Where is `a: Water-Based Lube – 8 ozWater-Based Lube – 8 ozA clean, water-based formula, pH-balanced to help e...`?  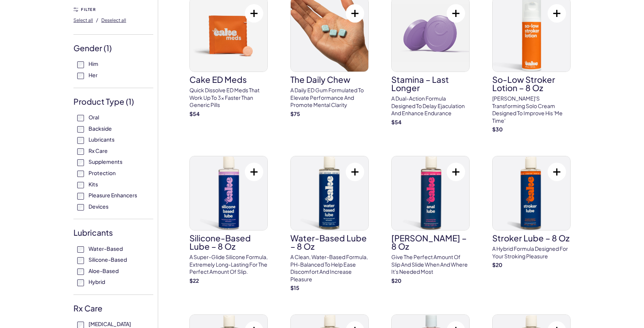 a: Water-Based Lube – 8 ozWater-Based Lube – 8 ozA clean, water-based formula, pH-balanced to help e... is located at coordinates (330, 224).